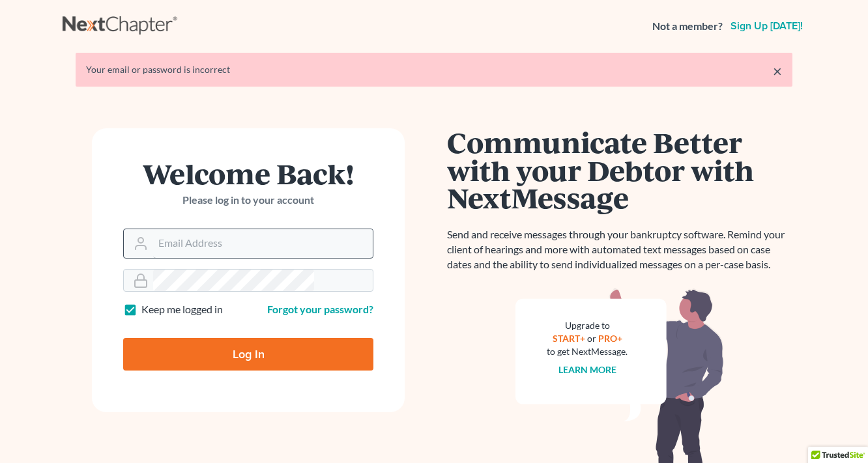  What do you see at coordinates (248, 173) in the screenshot?
I see `h1: Welcome Back!` at bounding box center [248, 173].